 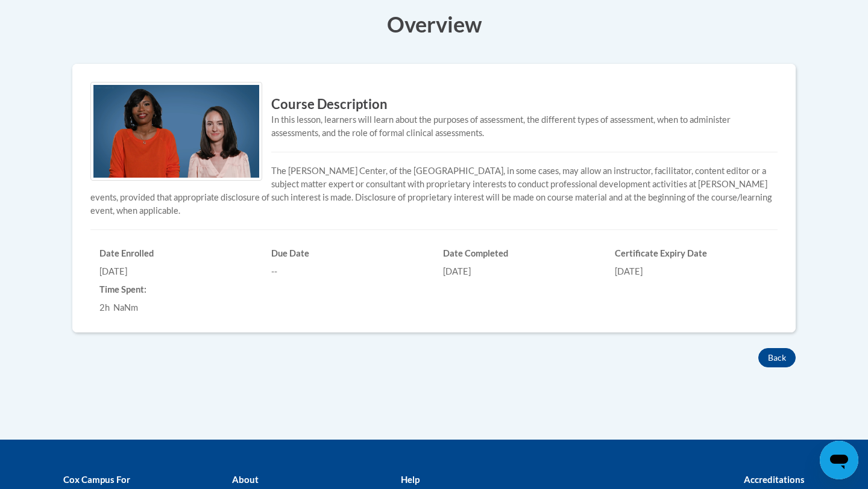 What do you see at coordinates (434, 126) in the screenshot?
I see `div: In this lesson, learners will learn about the purposes of assessment, the different types of asse...` at bounding box center [434, 126].